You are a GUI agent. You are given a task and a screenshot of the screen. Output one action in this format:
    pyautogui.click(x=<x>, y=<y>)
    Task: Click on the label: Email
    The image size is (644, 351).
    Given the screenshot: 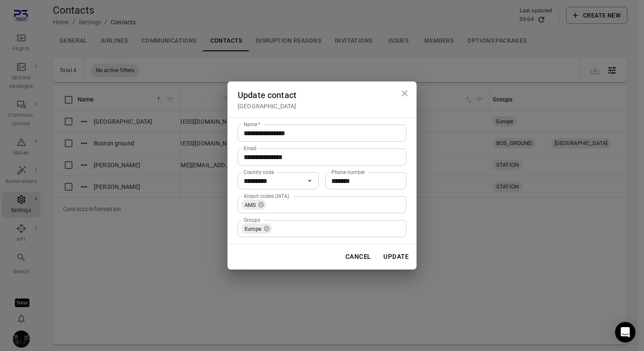 What is the action you would take?
    pyautogui.click(x=250, y=148)
    